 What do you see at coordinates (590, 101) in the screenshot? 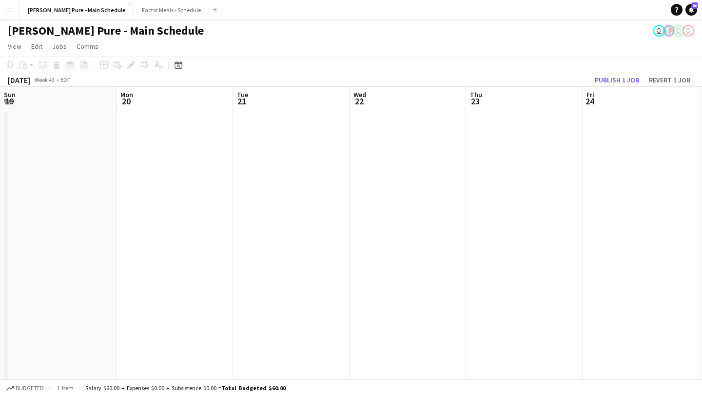
I see `span: 24` at bounding box center [590, 101].